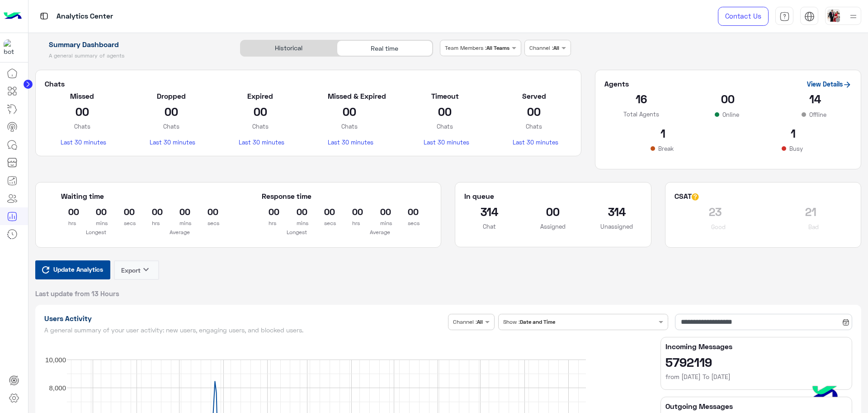 The width and height of the screenshot is (868, 413). Describe the element at coordinates (829, 84) in the screenshot. I see `a: View Details` at that location.